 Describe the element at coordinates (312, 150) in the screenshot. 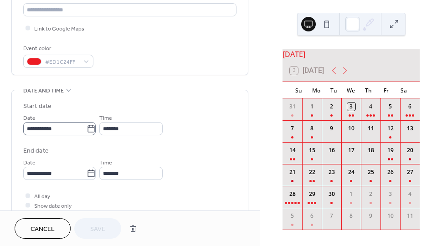

I see `div: 15` at that location.